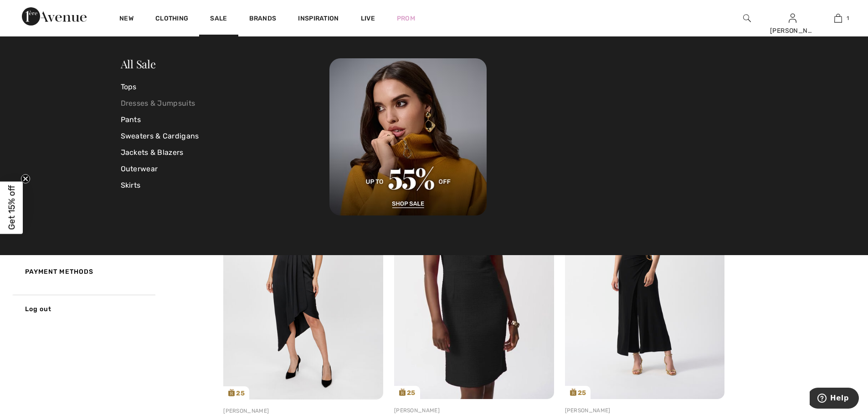 The image size is (868, 415). What do you see at coordinates (747, 19) in the screenshot?
I see `img: search the website` at bounding box center [747, 19].